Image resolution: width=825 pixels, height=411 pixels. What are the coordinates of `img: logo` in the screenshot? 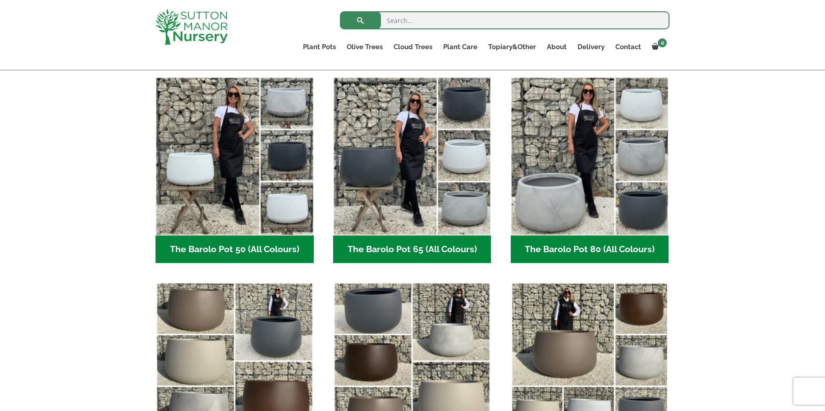 It's located at (192, 27).